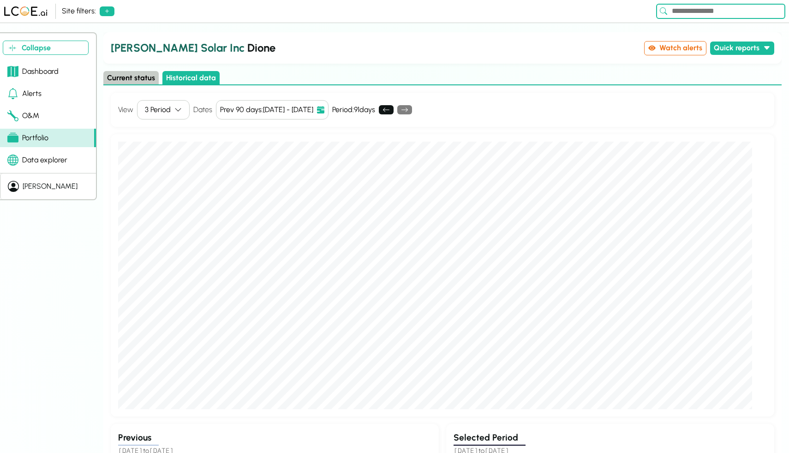  Describe the element at coordinates (33, 72) in the screenshot. I see `div: Dashboard` at that location.